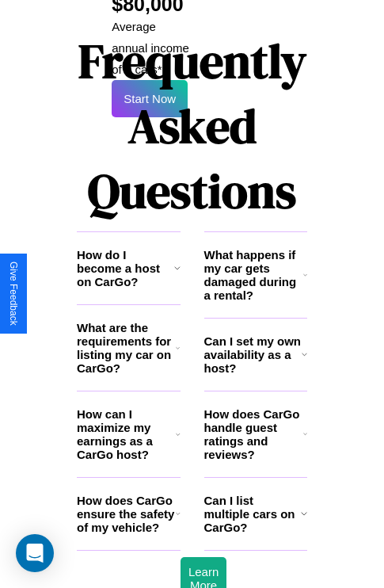  Describe the element at coordinates (126, 514) in the screenshot. I see `h3: How does CarGo ensure the safety of my vehicle?` at that location.